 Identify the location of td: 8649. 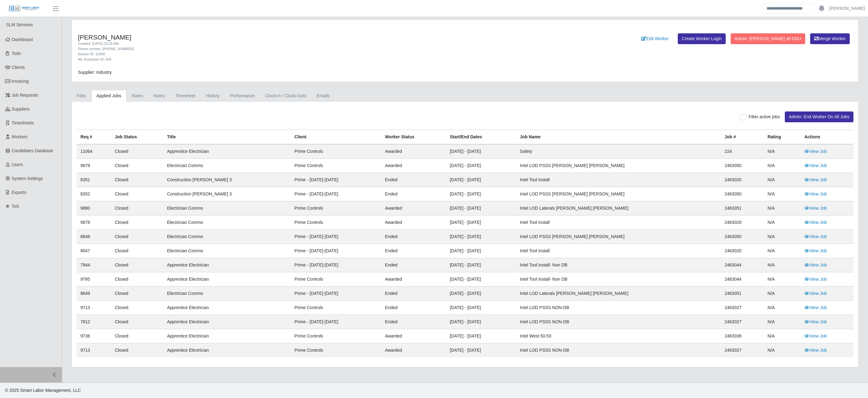
(94, 294).